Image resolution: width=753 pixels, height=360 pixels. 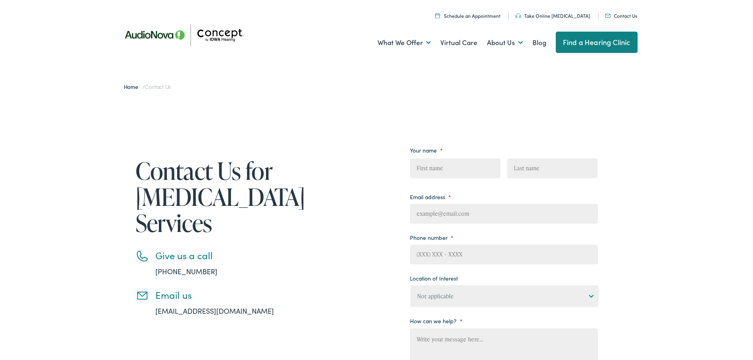 I want to click on img: A calendar icon to schedule an appointment at Concept by Iowa Hearing., so click(x=438, y=15).